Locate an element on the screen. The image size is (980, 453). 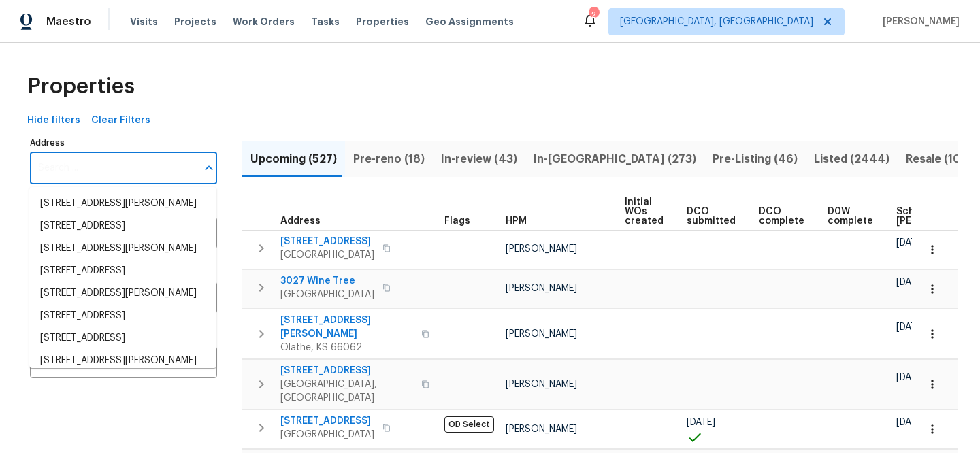
span: 3027 Wine Tree is located at coordinates (327, 281).